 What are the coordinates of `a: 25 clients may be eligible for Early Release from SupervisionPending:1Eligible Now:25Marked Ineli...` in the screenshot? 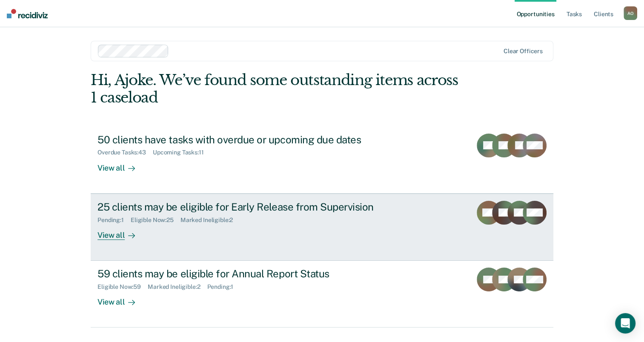 It's located at (322, 227).